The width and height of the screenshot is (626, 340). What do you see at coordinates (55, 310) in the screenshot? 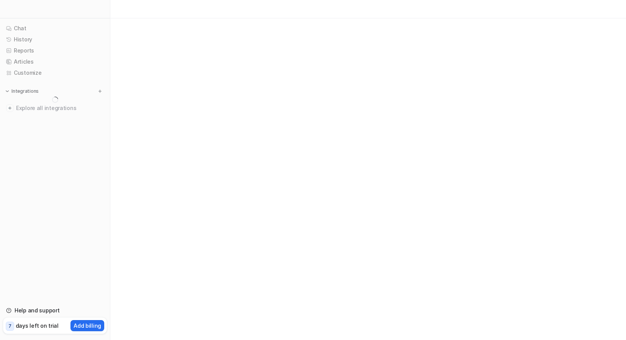
I see `a: Help and support` at bounding box center [55, 310].